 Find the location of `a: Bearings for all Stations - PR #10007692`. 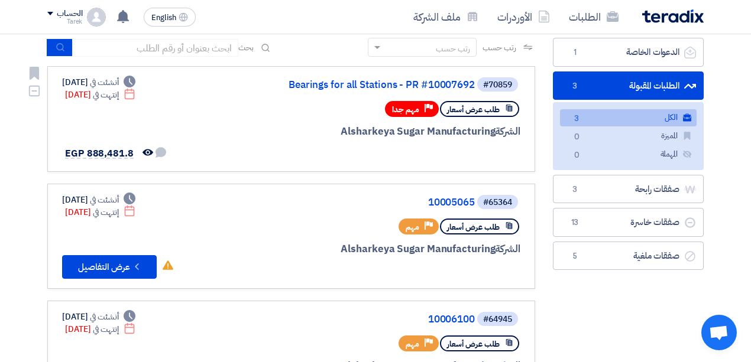

a: Bearings for all Stations - PR #10007692 is located at coordinates (356, 85).